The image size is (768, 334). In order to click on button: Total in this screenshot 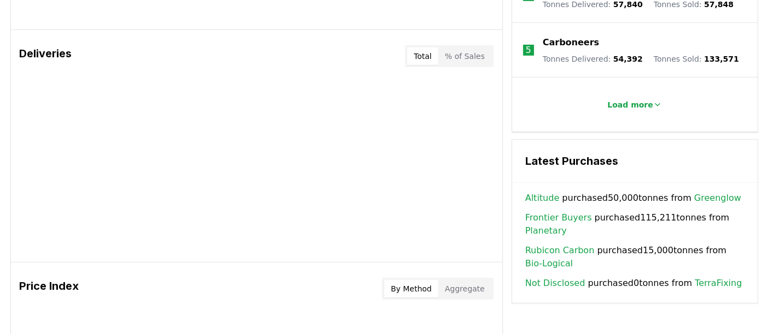, I will do `click(422, 56)`.